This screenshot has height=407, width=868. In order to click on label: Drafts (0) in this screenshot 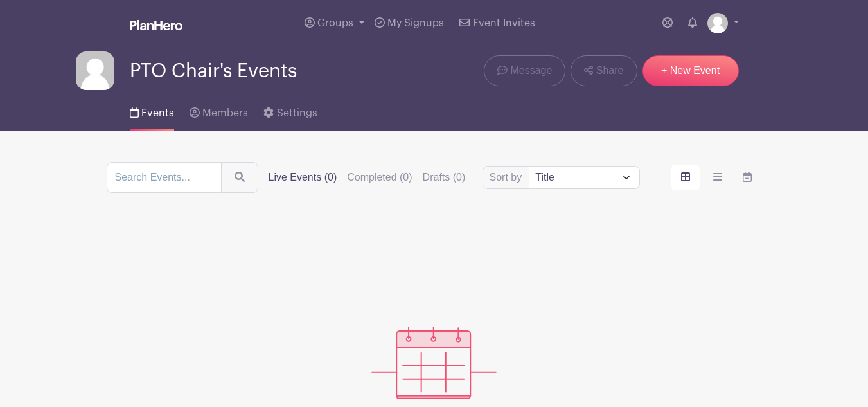, I will do `click(444, 177)`.